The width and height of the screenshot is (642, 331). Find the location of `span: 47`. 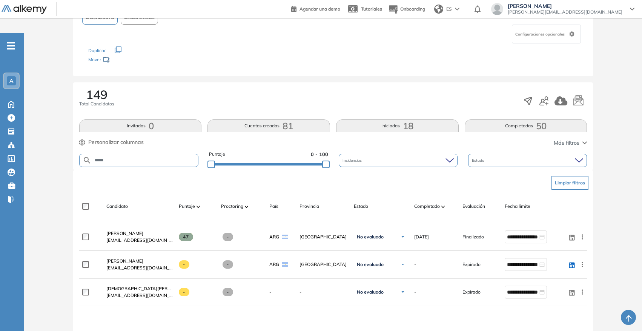

span: 47 is located at coordinates (186, 237).